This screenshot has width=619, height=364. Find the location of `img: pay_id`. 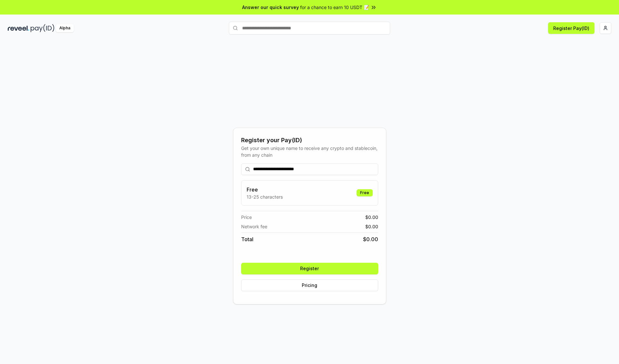

img: pay_id is located at coordinates (43, 28).